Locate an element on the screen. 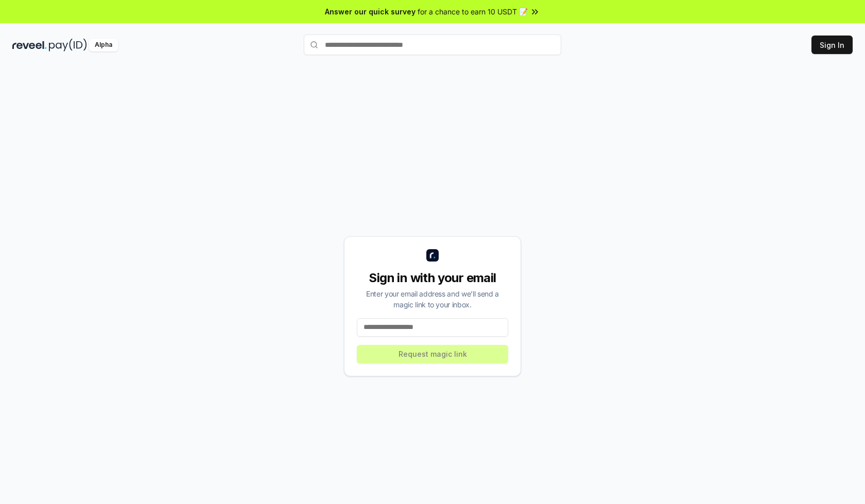 Image resolution: width=865 pixels, height=504 pixels. div: Enter your email address and we’ll send a magic link to your inbox. is located at coordinates (432, 299).